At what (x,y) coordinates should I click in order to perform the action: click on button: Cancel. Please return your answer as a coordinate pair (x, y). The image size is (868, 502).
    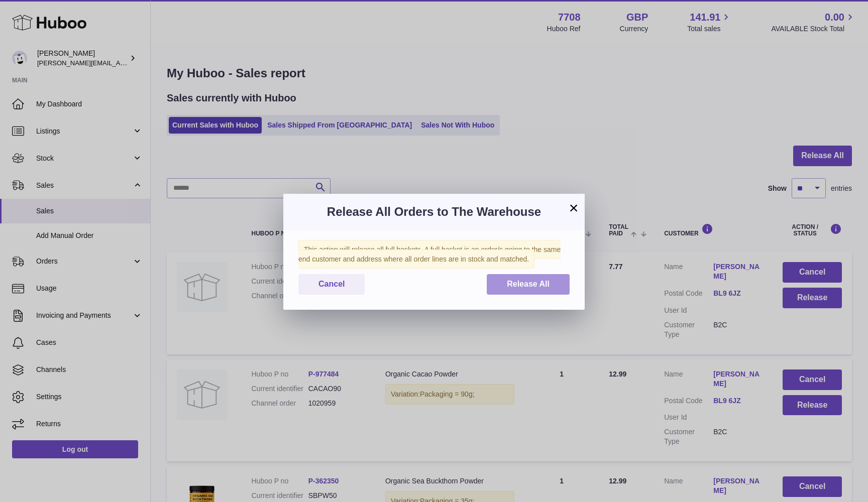
    Looking at the image, I should click on (331, 284).